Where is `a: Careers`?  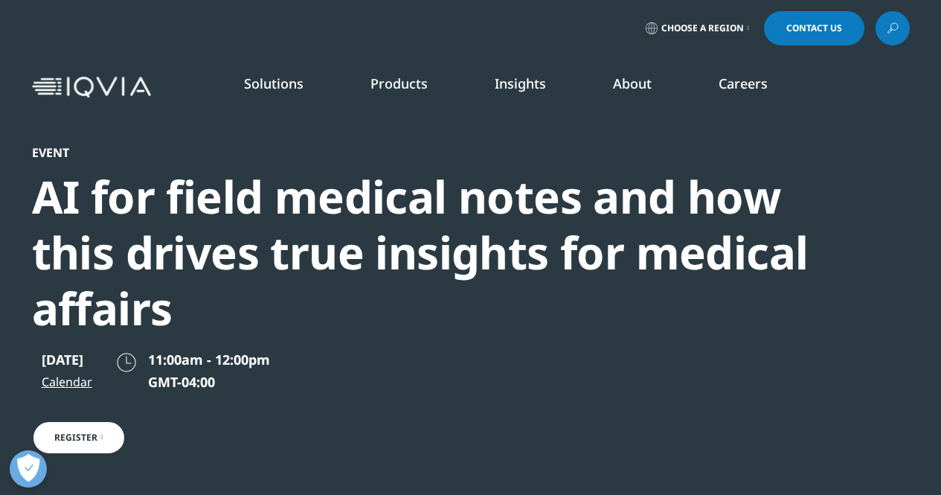
a: Careers is located at coordinates (743, 83).